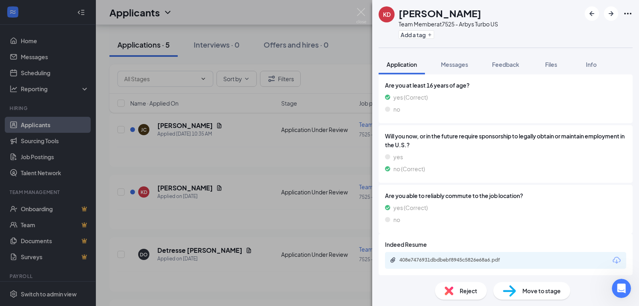  Describe the element at coordinates (591, 64) in the screenshot. I see `span: Info` at that location.